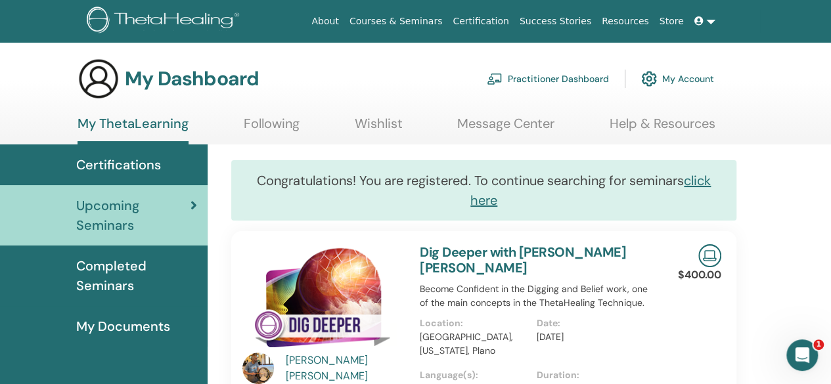 This screenshot has height=384, width=831. What do you see at coordinates (271, 128) in the screenshot?
I see `a: Following` at bounding box center [271, 128].